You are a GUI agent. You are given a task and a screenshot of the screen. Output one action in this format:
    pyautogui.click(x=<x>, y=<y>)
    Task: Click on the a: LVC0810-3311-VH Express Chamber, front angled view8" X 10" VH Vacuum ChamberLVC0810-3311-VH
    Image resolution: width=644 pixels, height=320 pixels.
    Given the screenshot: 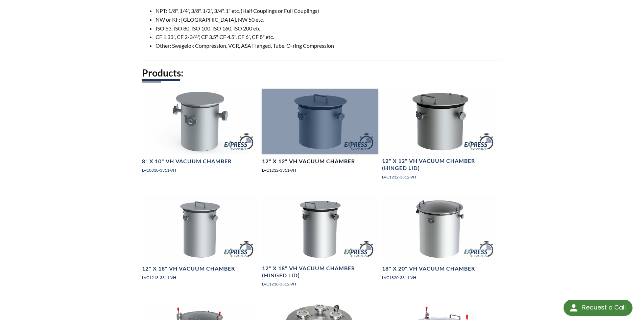 What is the action you would take?
    pyautogui.click(x=200, y=134)
    